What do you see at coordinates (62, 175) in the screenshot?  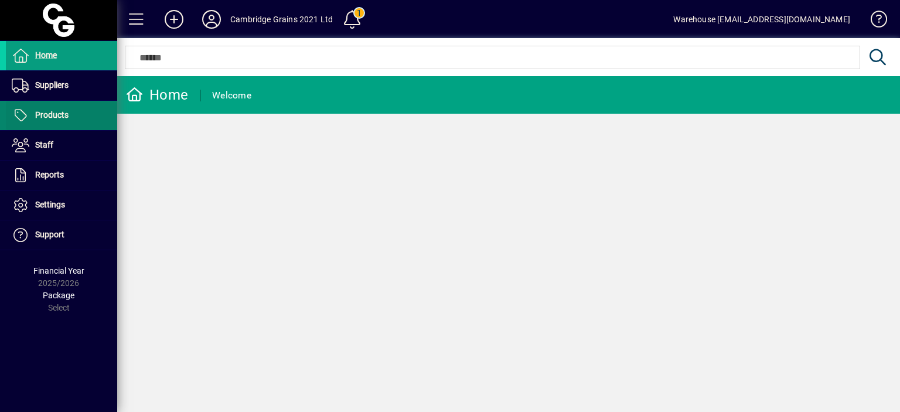 I see `a: Reports` at bounding box center [62, 175].